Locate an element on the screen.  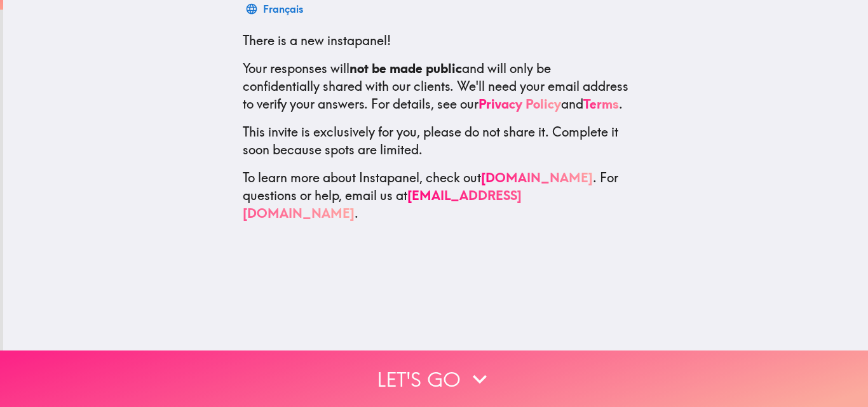
span: There is a new instapanel! is located at coordinates (316, 40).